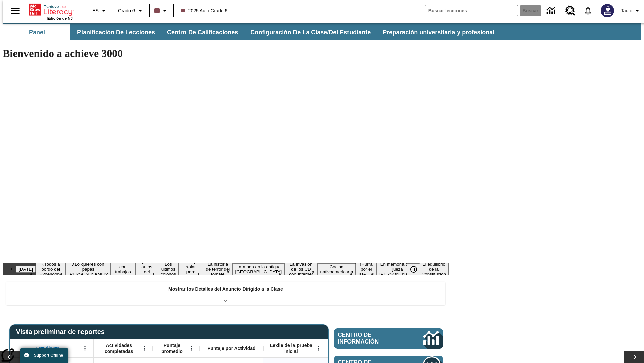  I want to click on div: Pausar, so click(416, 268).